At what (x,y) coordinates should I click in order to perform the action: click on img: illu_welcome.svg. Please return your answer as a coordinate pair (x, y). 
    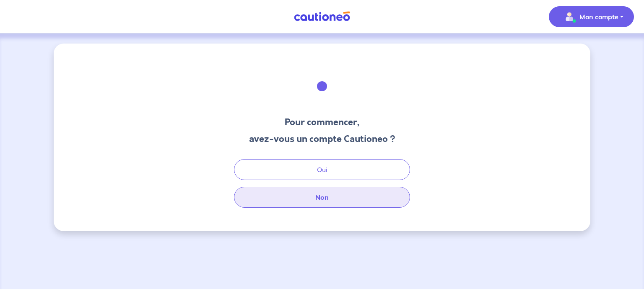
    Looking at the image, I should click on (322, 86).